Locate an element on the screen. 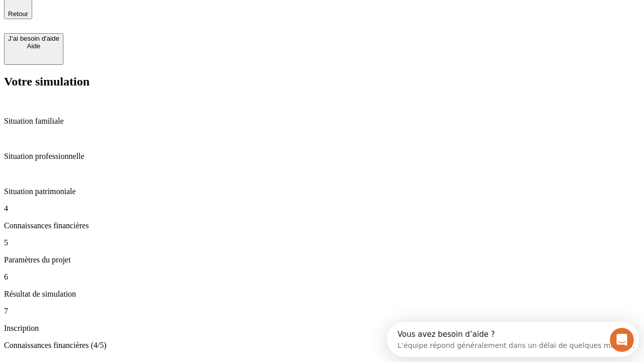  h2: Votre simulation is located at coordinates (322, 81).